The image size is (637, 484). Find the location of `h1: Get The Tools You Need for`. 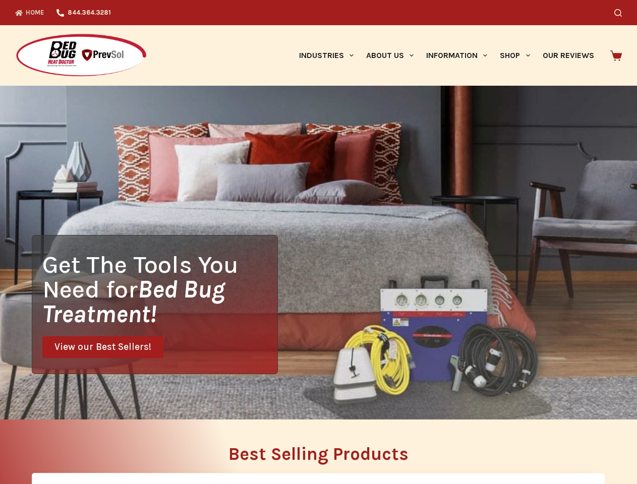

h1: Get The Tools You Need for is located at coordinates (160, 289).